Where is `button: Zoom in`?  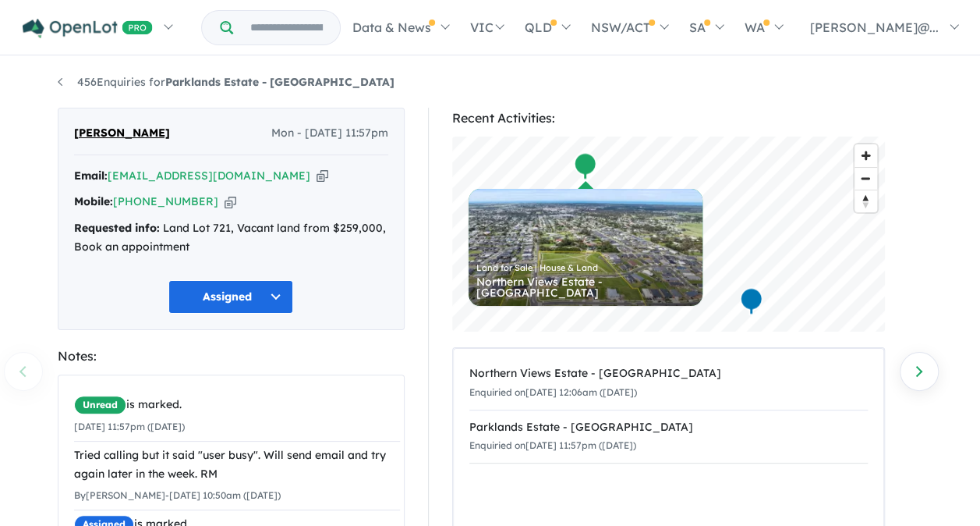 button: Zoom in is located at coordinates (865, 155).